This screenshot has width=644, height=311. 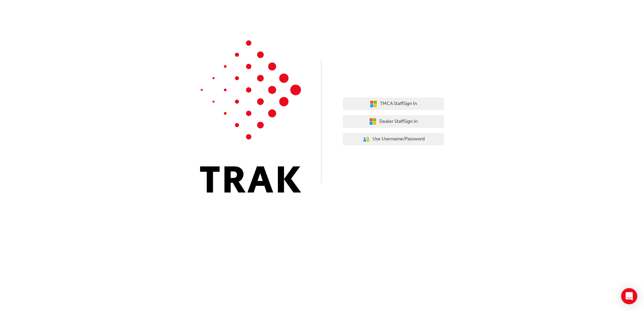 What do you see at coordinates (398, 122) in the screenshot?
I see `span: Dealer Staff Sign In` at bounding box center [398, 122].